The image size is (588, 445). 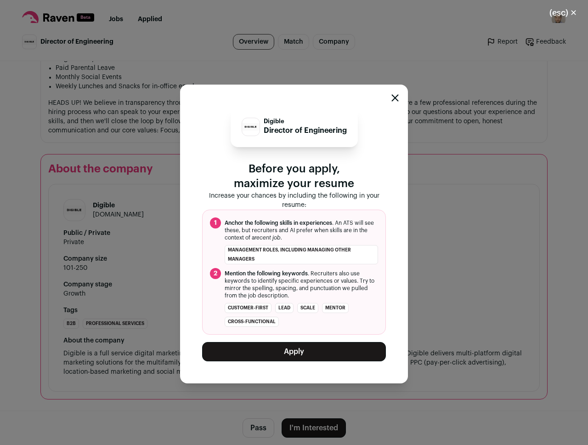 What do you see at coordinates (305, 130) in the screenshot?
I see `p: Director of Engineering` at bounding box center [305, 130].